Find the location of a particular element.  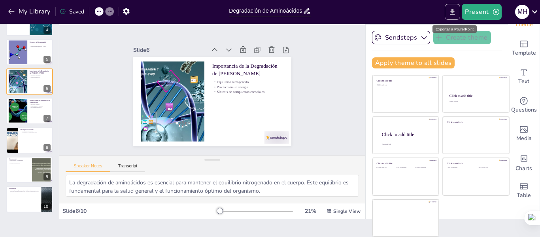

button: m h is located at coordinates (522, 12).